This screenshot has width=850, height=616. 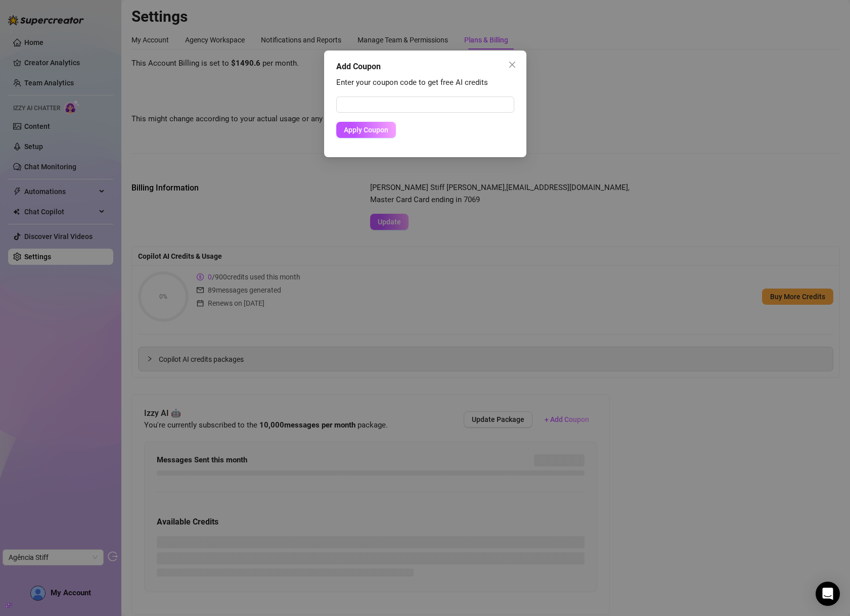 What do you see at coordinates (512, 65) in the screenshot?
I see `span: Close` at bounding box center [512, 65].